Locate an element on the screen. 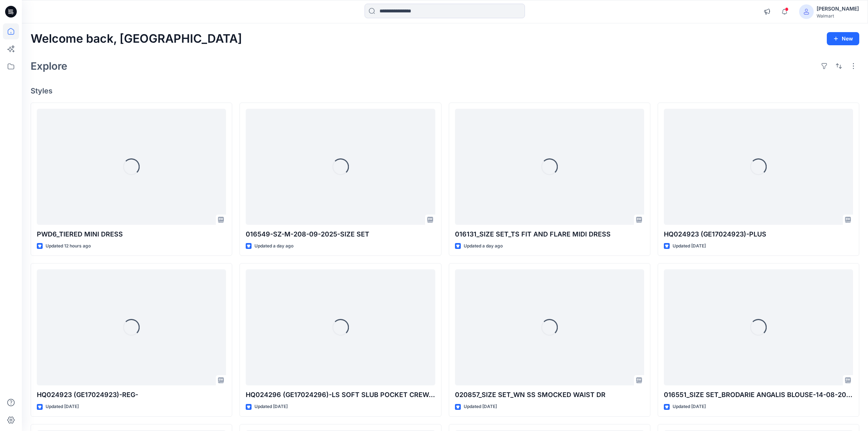 The image size is (868, 431). p: 016551_SIZE SET_BRODARIE ANGALIS BLOUSE-14-08-2025 is located at coordinates (758, 394).